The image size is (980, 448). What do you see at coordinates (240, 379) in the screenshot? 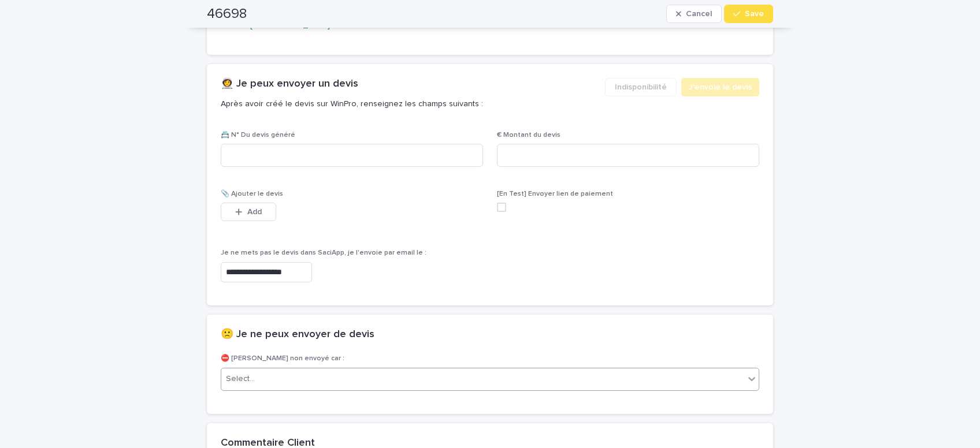
I see `div: Select...` at bounding box center [240, 379].